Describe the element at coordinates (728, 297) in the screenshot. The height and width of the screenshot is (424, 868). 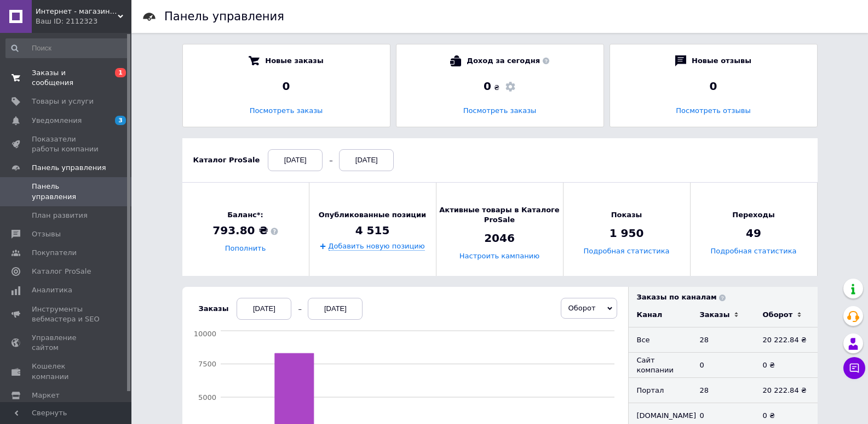
I see `div: Заказы по каналам` at that location.